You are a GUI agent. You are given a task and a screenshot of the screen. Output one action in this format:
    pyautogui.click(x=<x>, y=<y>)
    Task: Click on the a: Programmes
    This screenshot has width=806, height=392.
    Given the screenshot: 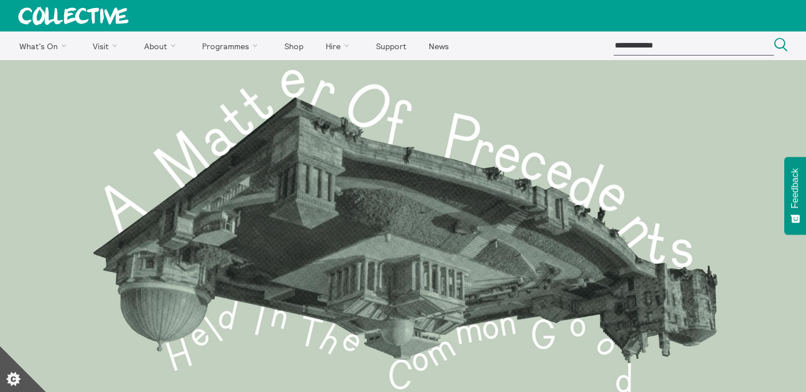 What is the action you would take?
    pyautogui.click(x=233, y=46)
    